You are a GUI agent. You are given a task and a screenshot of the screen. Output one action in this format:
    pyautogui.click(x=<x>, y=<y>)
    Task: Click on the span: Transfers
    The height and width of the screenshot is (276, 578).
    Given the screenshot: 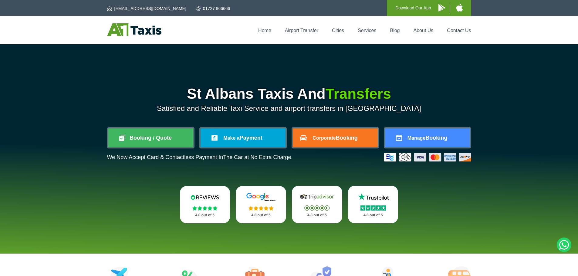 What is the action you would take?
    pyautogui.click(x=358, y=94)
    